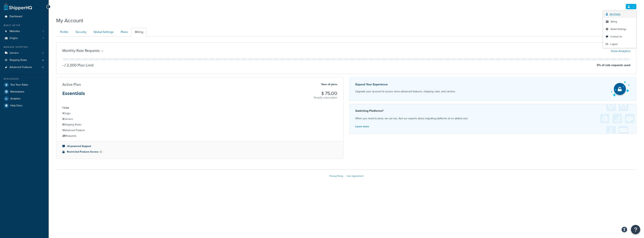  Describe the element at coordinates (493, 89) in the screenshot. I see `a: Expand Your Experience Upgrade your account to access more advanced features, shipping rules, and...` at that location.